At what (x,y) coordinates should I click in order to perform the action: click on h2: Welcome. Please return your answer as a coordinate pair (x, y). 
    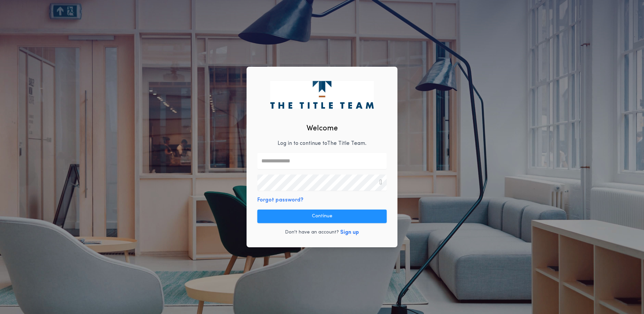
    Looking at the image, I should click on (322, 129).